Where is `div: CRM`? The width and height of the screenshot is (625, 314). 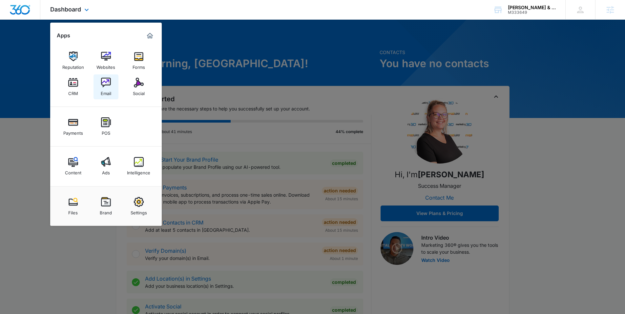 div: CRM is located at coordinates (73, 92).